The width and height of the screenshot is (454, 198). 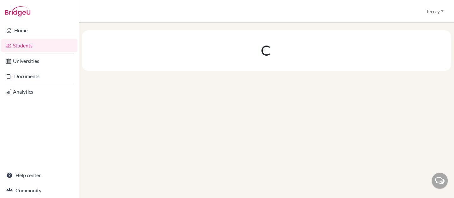 I want to click on a: Documents, so click(x=39, y=76).